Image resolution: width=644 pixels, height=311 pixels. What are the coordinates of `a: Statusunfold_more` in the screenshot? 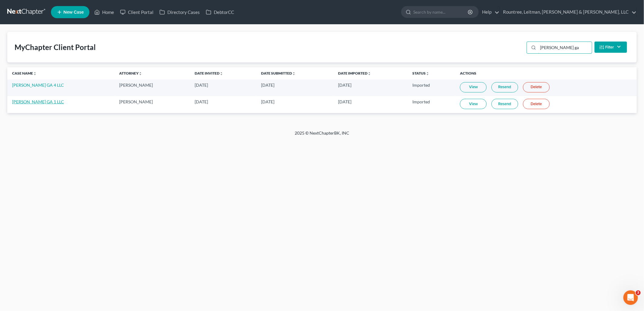 It's located at (421, 73).